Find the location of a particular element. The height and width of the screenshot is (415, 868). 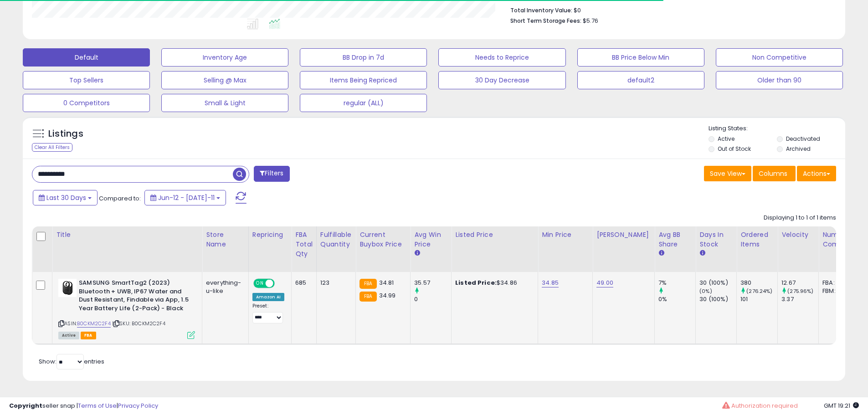

span: 34.99 is located at coordinates (387, 295).